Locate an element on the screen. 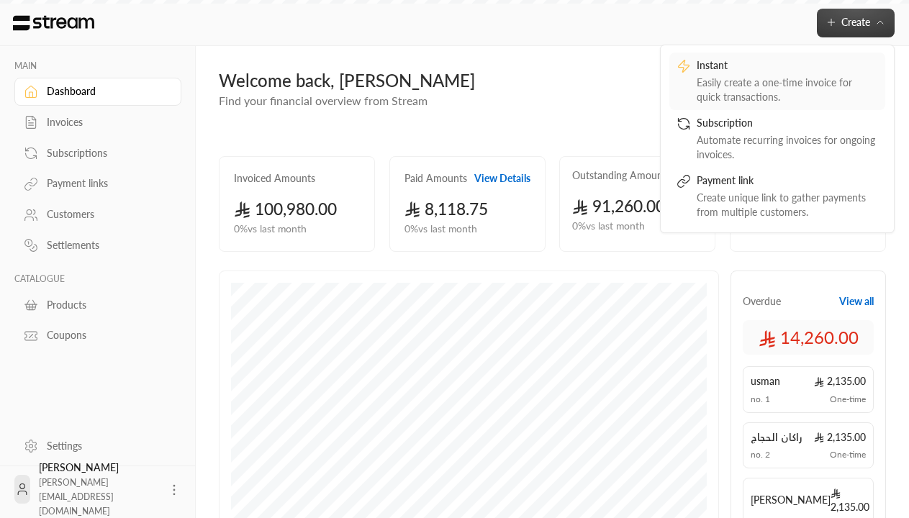 The width and height of the screenshot is (909, 518). span: راكان الحجاج is located at coordinates (776, 437).